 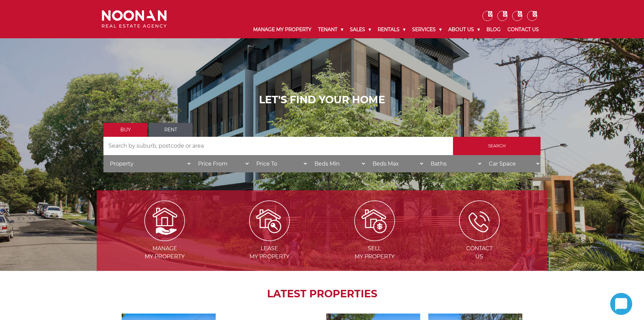 What do you see at coordinates (479, 238) in the screenshot?
I see `a: ContactUs` at bounding box center [479, 238].